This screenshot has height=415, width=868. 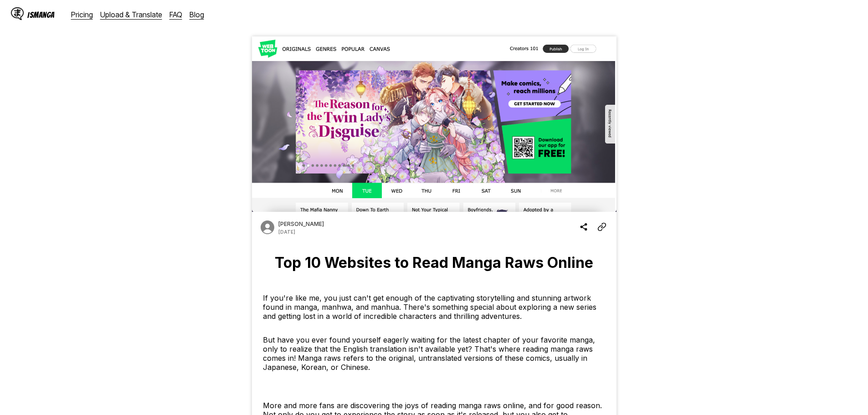 What do you see at coordinates (176, 14) in the screenshot?
I see `a: FAQ` at bounding box center [176, 14].